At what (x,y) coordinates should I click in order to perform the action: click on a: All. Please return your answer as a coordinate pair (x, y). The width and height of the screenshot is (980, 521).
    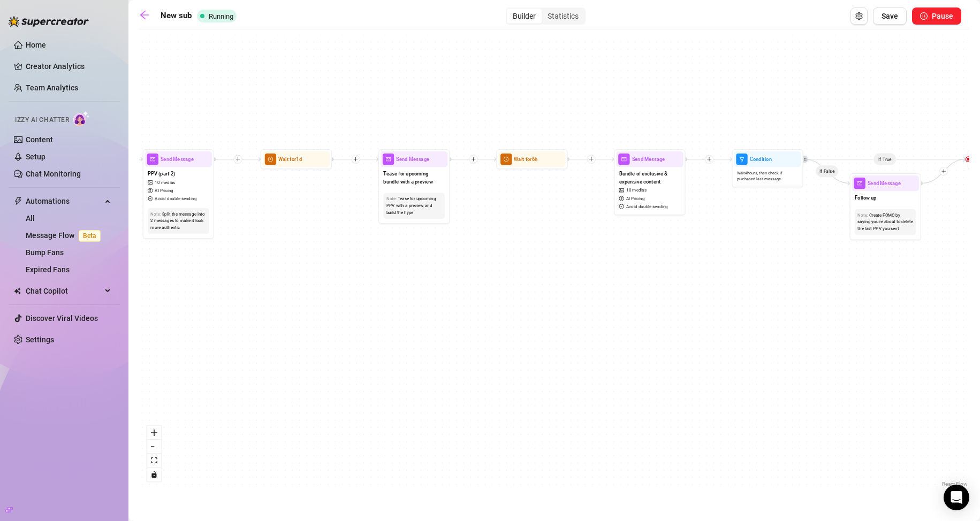
    Looking at the image, I should click on (30, 219).